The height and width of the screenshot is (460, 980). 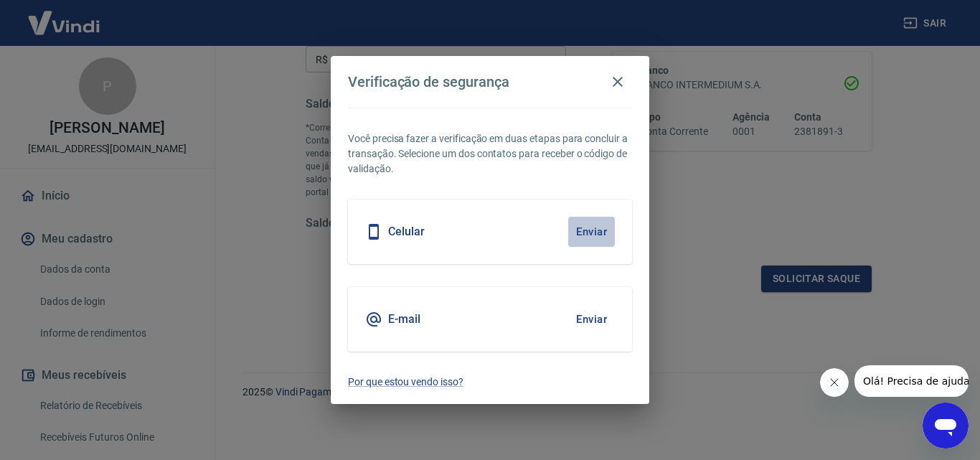 What do you see at coordinates (404, 320) in the screenshot?
I see `h5: E-mail` at bounding box center [404, 320].